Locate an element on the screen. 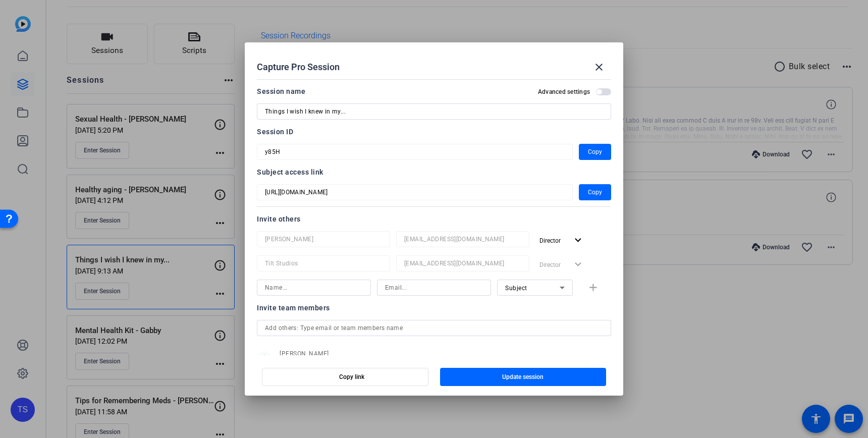 The width and height of the screenshot is (868, 438). div: Invite others is located at coordinates (434, 219).